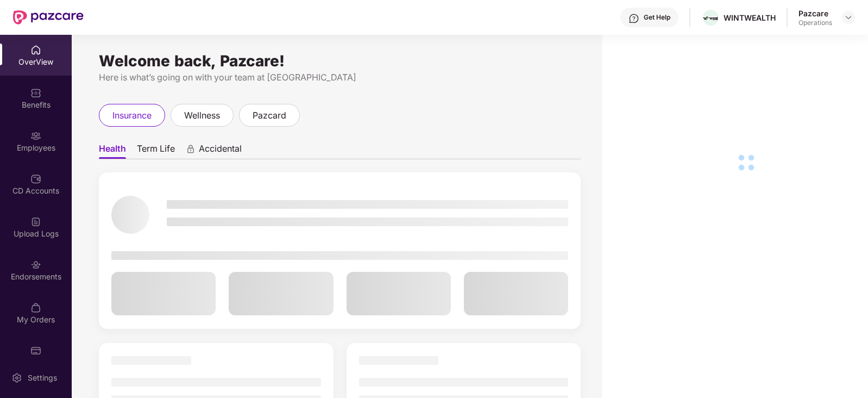  Describe the element at coordinates (36, 136) in the screenshot. I see `img: svg+xml;base64,PHN2ZyBpZD0iRW1wbG95ZWVzIiB4bWxucz0iaHR0cDovL3d3dy53My5vcmcvMjAwMC9zdmciIHdpZHRoPS...` at that location.